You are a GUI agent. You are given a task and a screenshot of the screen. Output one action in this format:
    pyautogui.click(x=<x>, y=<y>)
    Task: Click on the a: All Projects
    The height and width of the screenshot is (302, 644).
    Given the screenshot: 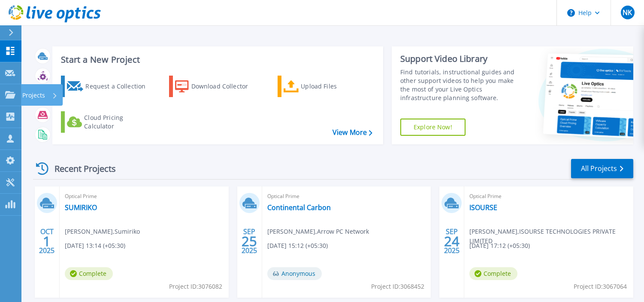 What is the action you would take?
    pyautogui.click(x=602, y=168)
    